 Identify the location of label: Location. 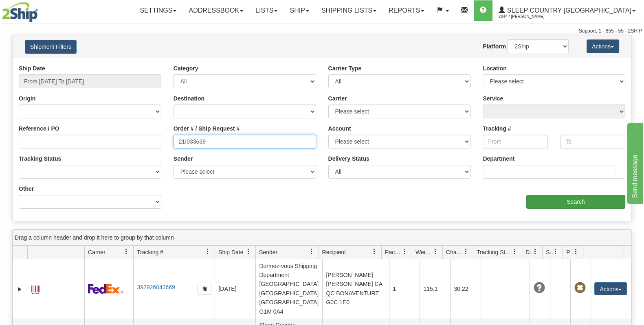
(495, 68).